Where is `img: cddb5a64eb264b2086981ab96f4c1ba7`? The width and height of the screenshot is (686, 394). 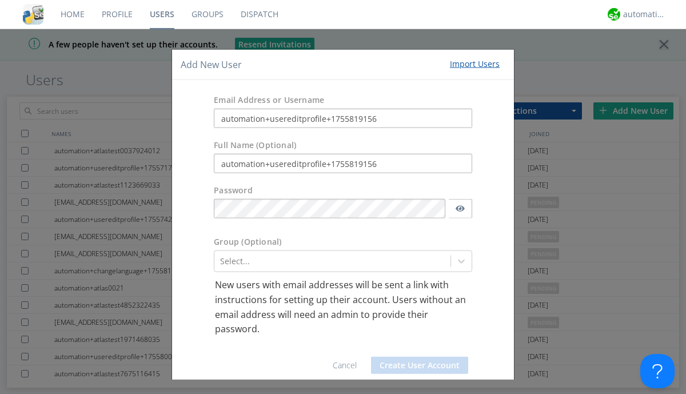
img: cddb5a64eb264b2086981ab96f4c1ba7 is located at coordinates (33, 14).